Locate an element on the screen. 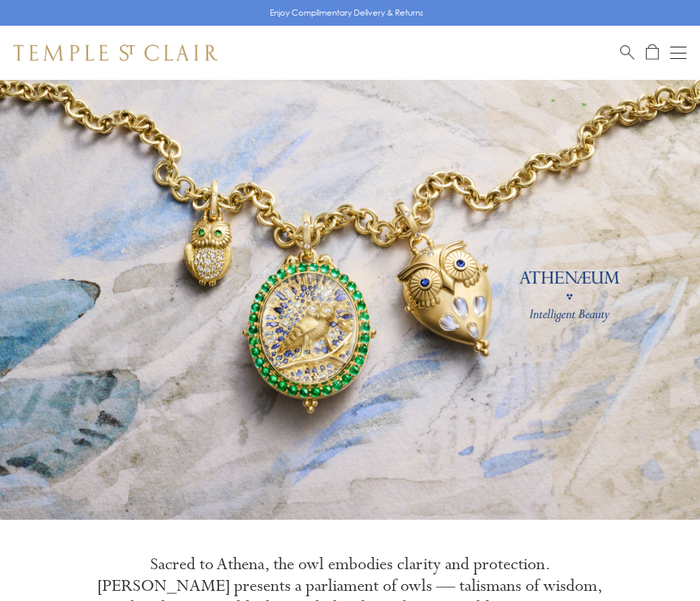 This screenshot has width=700, height=601. p: Enjoy Complimentary Delivery & Returns is located at coordinates (346, 13).